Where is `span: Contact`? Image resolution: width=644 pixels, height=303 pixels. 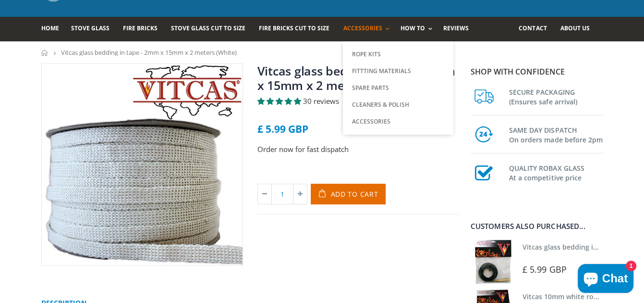 span: Contact is located at coordinates (533, 28).